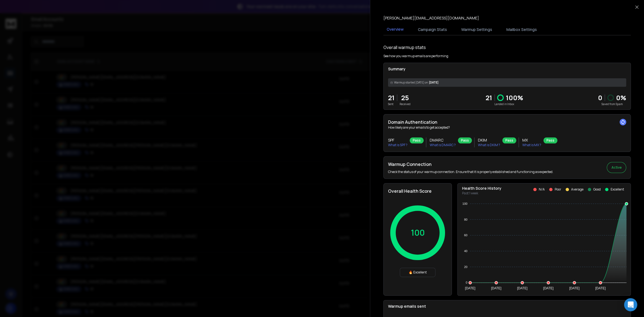  I want to click on p: Health Score History, so click(481, 188).